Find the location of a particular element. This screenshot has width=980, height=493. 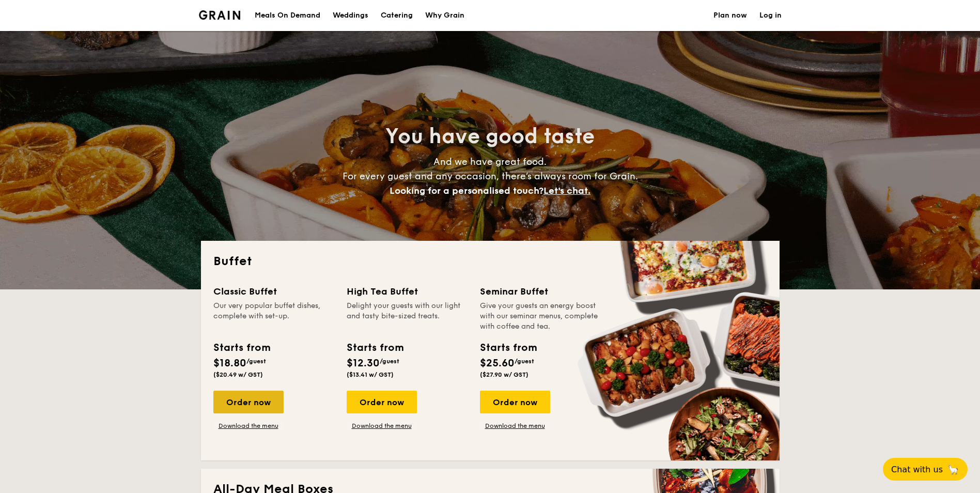

button: Chat with us🦙 is located at coordinates (925, 469).